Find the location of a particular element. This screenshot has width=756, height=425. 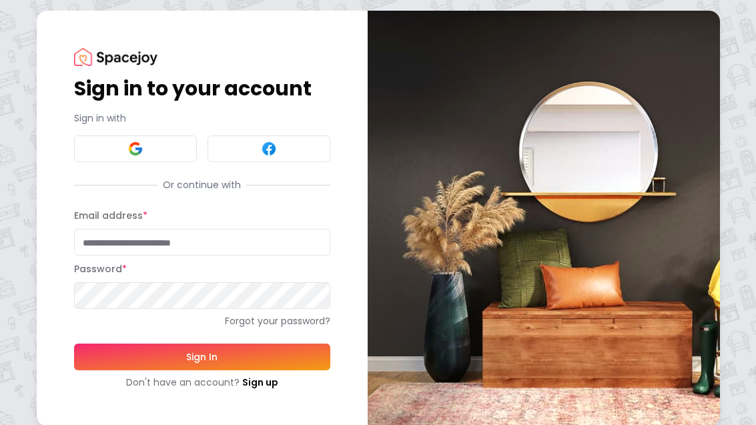

label: Email address is located at coordinates (111, 216).